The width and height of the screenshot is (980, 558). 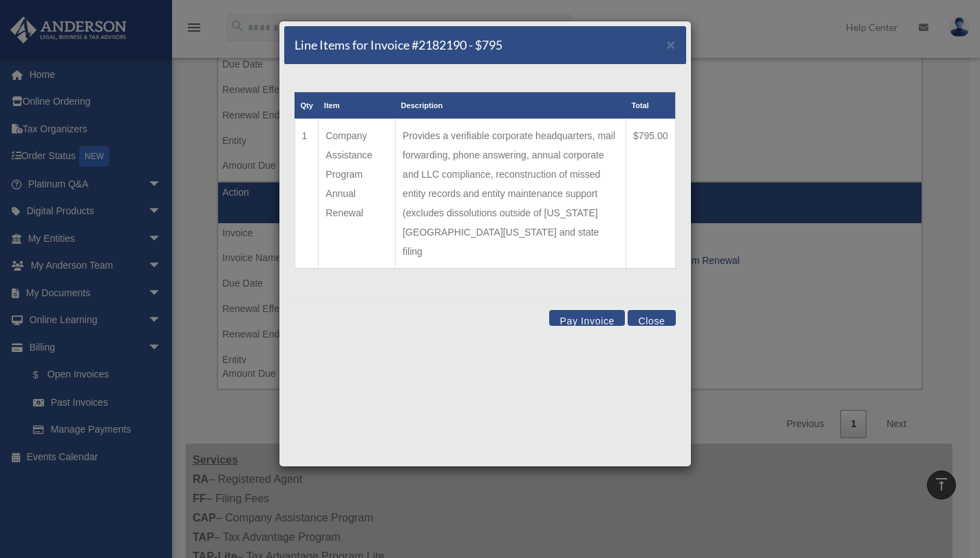 I want to click on td: $795.00, so click(x=650, y=194).